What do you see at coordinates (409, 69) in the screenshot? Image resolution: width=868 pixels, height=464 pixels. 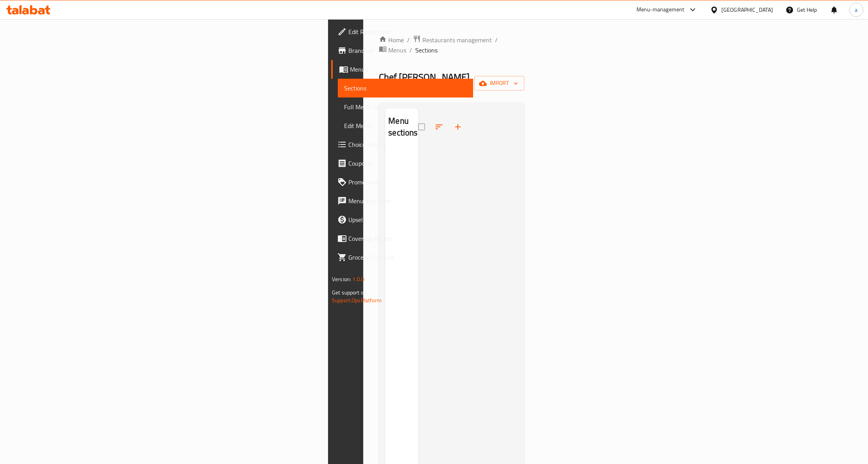 I see `span: Menus` at bounding box center [409, 69].